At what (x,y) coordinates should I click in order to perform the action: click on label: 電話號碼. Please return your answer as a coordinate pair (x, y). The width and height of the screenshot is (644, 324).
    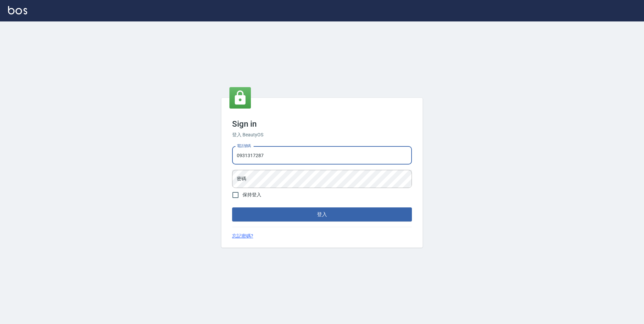
    Looking at the image, I should click on (244, 146).